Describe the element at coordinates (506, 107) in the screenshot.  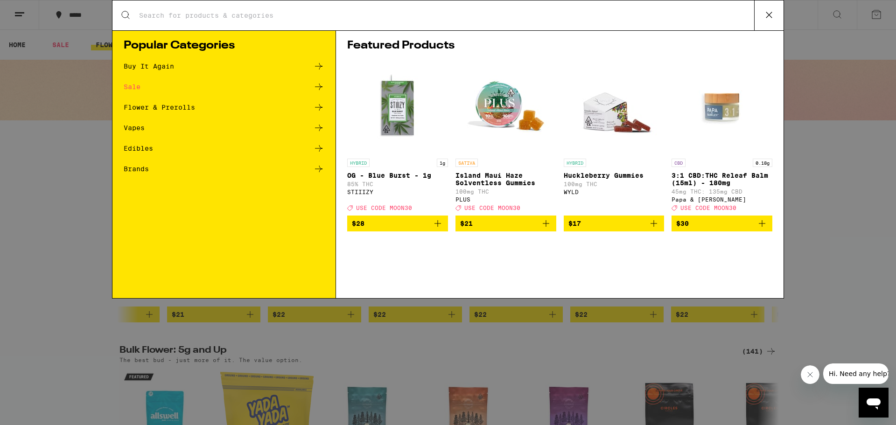
I see `img: PLUS - Island Maui Haze Solventless Gummies` at that location.